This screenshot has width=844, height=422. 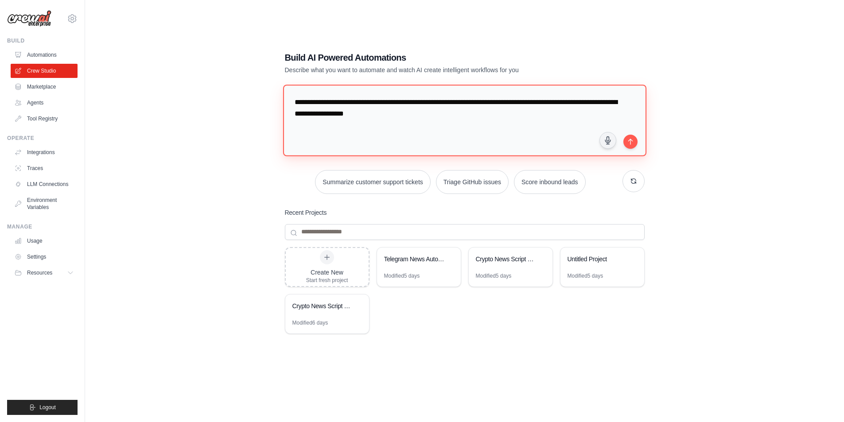 What do you see at coordinates (44, 71) in the screenshot?
I see `a: Crew Studio` at bounding box center [44, 71].